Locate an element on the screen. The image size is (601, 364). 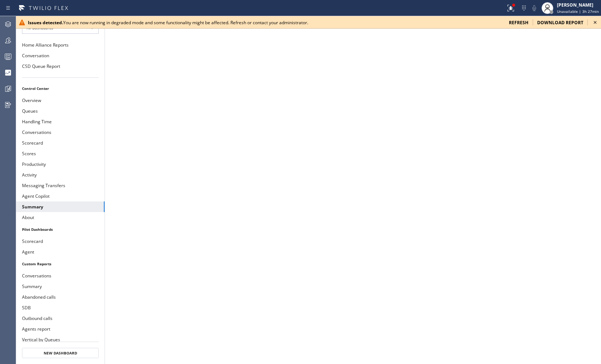
button: About is located at coordinates (60, 217).